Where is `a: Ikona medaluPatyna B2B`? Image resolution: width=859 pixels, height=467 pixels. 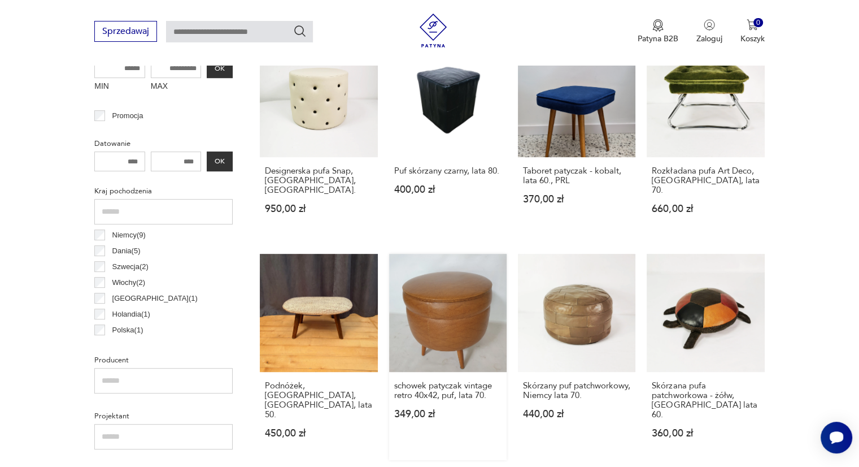 a: Ikona medaluPatyna B2B is located at coordinates (658, 32).